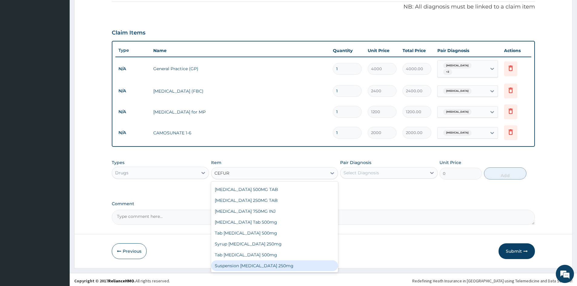 This screenshot has height=286, width=577. What do you see at coordinates (129, 251) in the screenshot?
I see `button: Previous` at bounding box center [129, 251].